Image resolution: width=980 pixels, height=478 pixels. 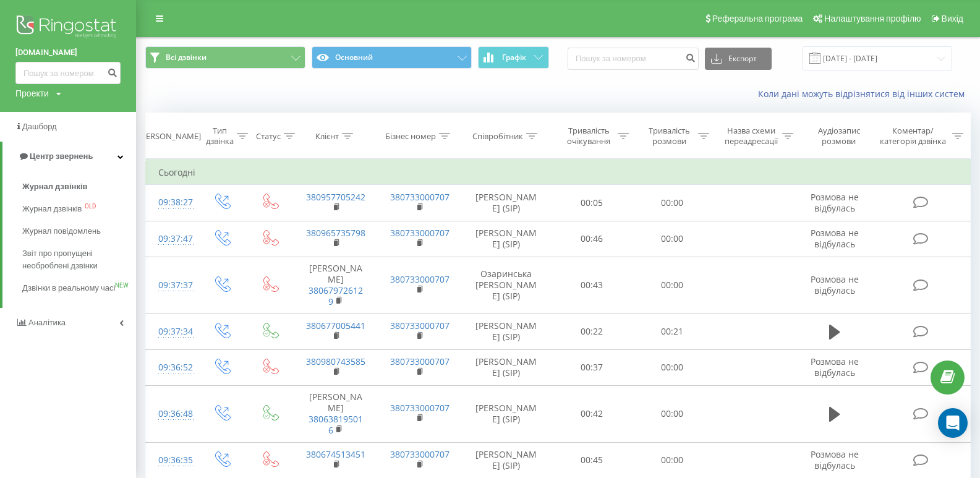 What do you see at coordinates (186, 57) in the screenshot?
I see `span: Всі дзвінки` at bounding box center [186, 57].